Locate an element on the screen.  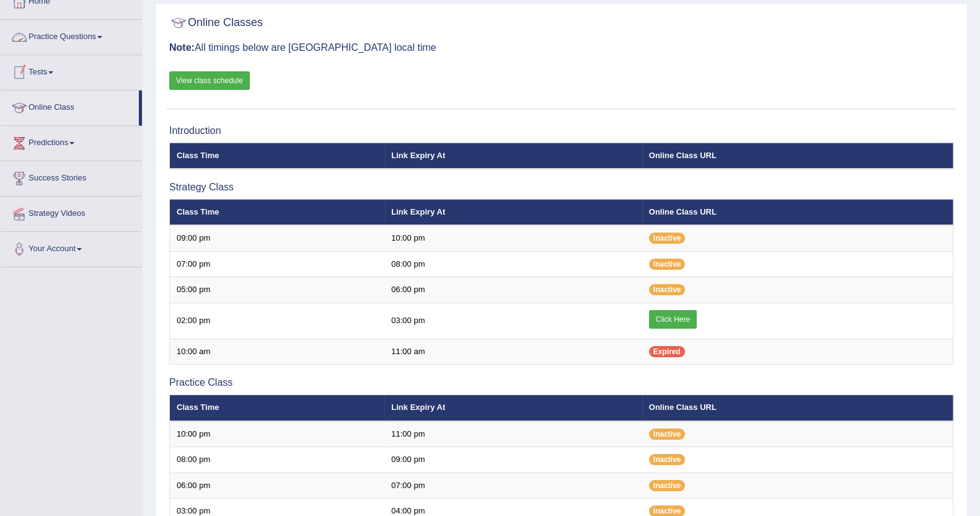
td: 10:00 am is located at coordinates (277, 352).